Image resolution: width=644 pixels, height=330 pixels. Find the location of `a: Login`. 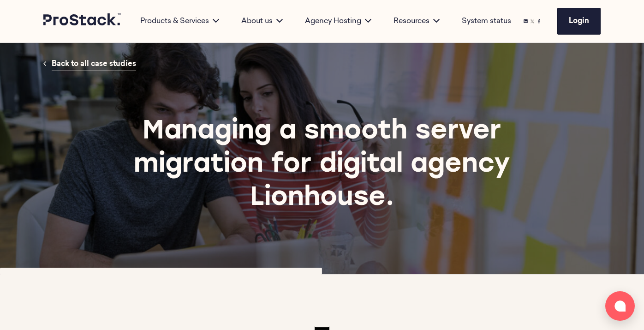

a: Login is located at coordinates (579, 21).